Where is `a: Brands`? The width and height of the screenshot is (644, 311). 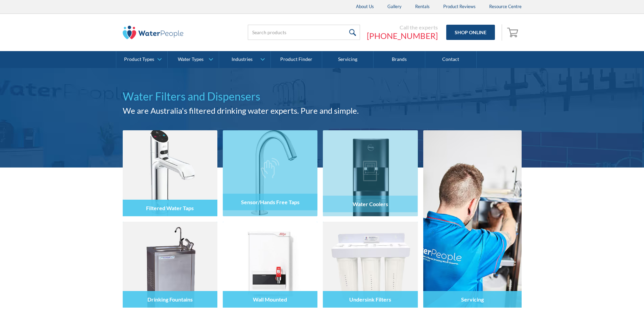 a: Brands is located at coordinates (399, 60).